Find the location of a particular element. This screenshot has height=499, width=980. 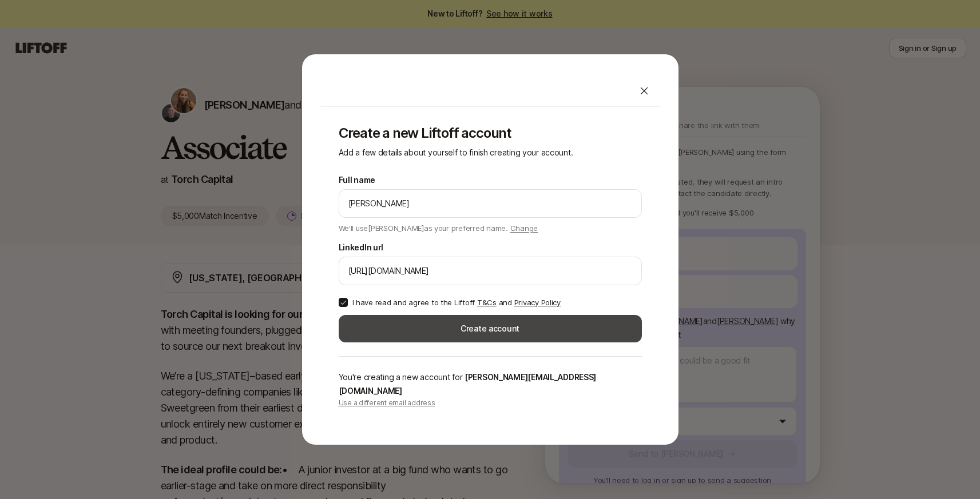

input: e.g. https://www.linkedin.com/in/melanie-perkins is located at coordinates (490, 271).